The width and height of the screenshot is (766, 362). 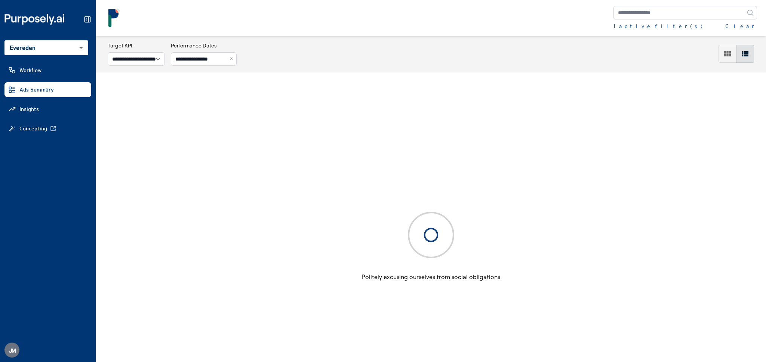 I want to click on a: Ads Summary, so click(x=48, y=90).